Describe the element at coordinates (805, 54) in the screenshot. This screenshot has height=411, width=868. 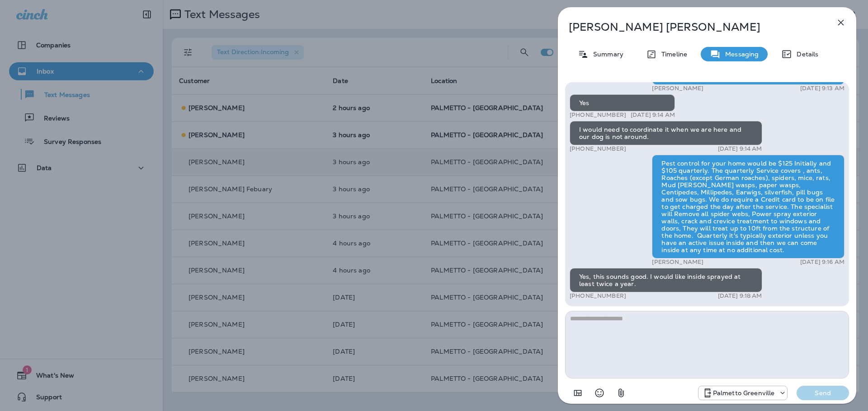
I see `p: Details` at that location.